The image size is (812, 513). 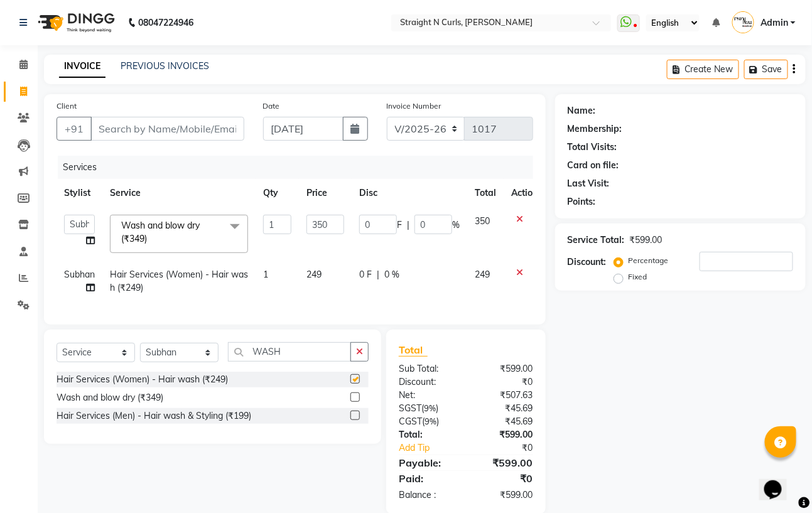 I want to click on div: Services, so click(x=300, y=167).